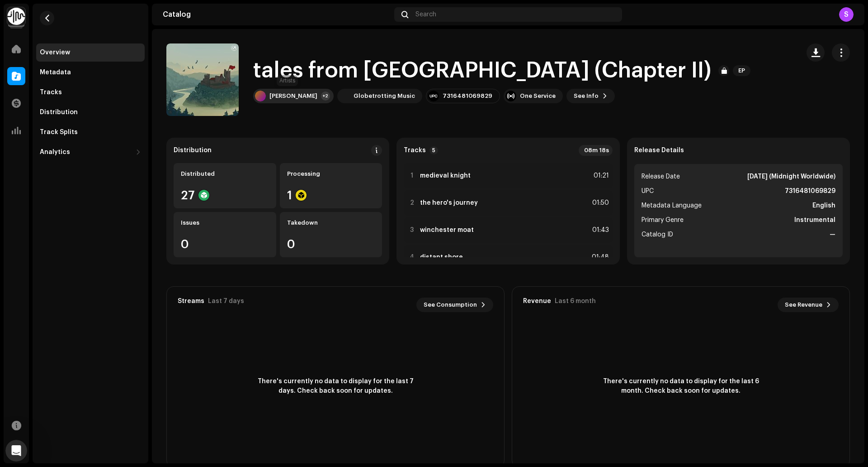 This screenshot has height=467, width=868. I want to click on span: Home, so click(30, 308).